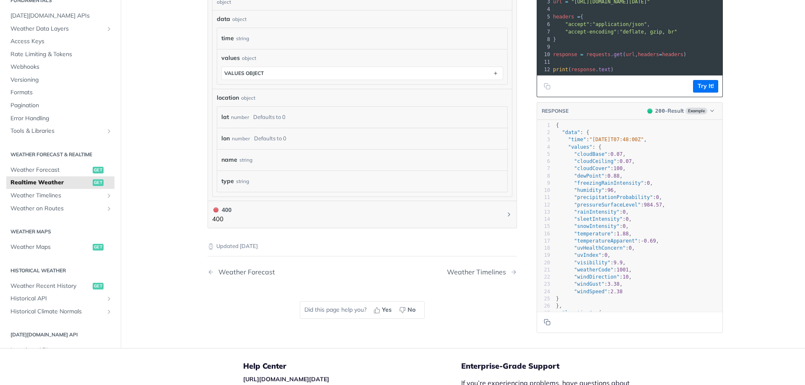 This screenshot has height=385, width=805. What do you see at coordinates (592, 169) in the screenshot?
I see `span: "cloudCover"` at bounding box center [592, 169].